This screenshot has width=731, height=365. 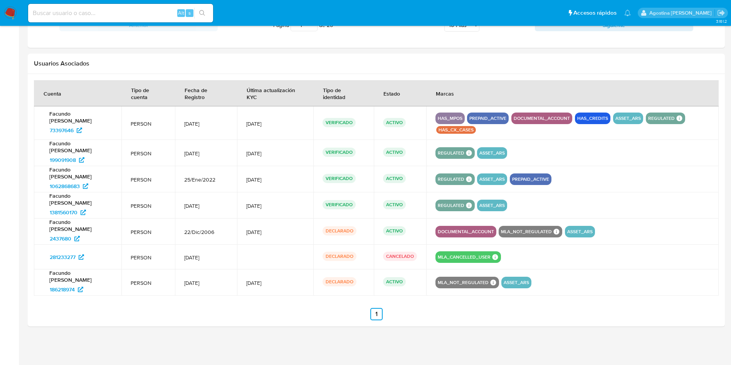 What do you see at coordinates (628, 13) in the screenshot?
I see `a: Notificaciones` at bounding box center [628, 13].